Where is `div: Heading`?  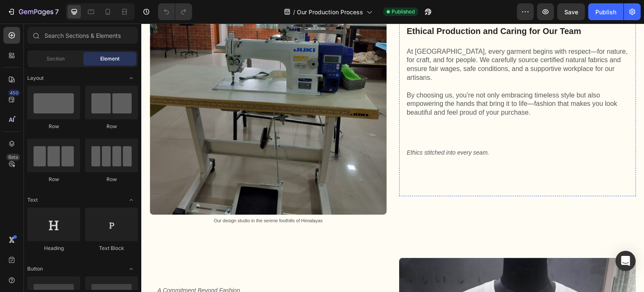 div: Heading is located at coordinates (54, 248).